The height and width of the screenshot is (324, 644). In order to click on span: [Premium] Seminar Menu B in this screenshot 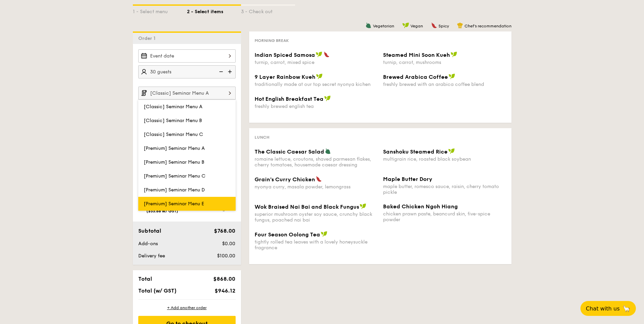, I will do `click(174, 162)`.